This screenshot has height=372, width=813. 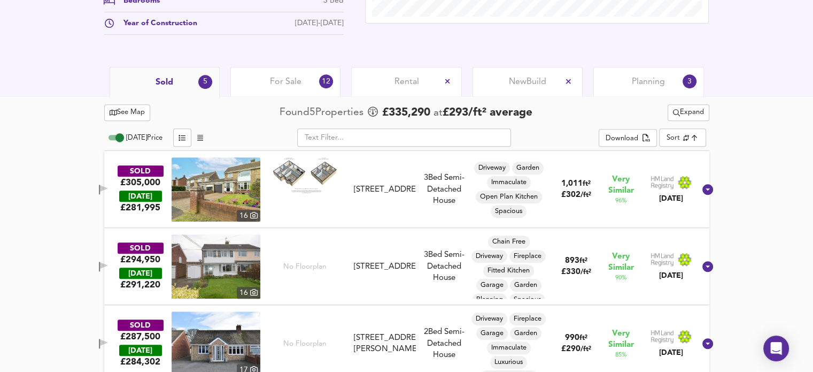 I want to click on span: £ 290, so click(x=576, y=349).